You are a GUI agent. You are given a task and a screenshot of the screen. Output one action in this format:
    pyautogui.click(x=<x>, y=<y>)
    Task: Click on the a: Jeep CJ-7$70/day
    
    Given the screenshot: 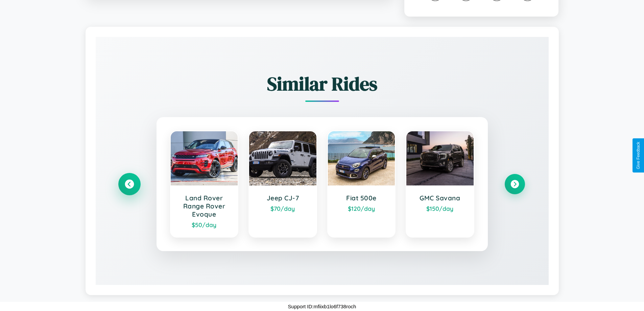 What is the action you would take?
    pyautogui.click(x=283, y=184)
    